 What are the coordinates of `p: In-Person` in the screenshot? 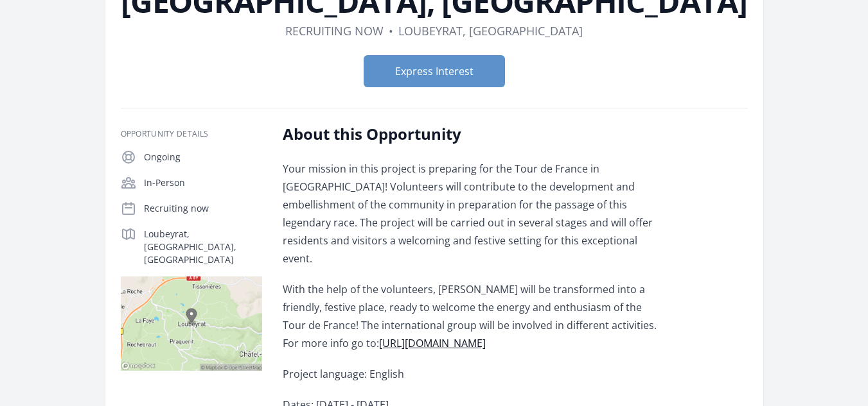 It's located at (203, 183).